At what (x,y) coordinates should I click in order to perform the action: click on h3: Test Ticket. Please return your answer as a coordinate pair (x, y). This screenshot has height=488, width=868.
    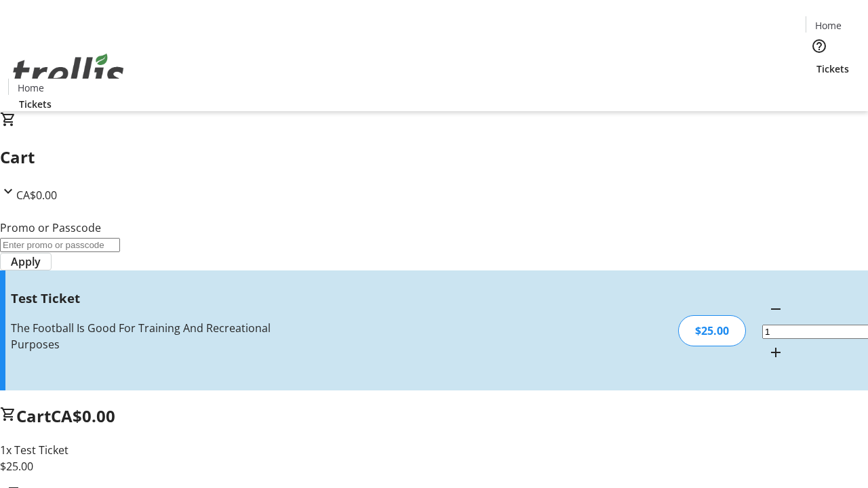
    Looking at the image, I should click on (158, 298).